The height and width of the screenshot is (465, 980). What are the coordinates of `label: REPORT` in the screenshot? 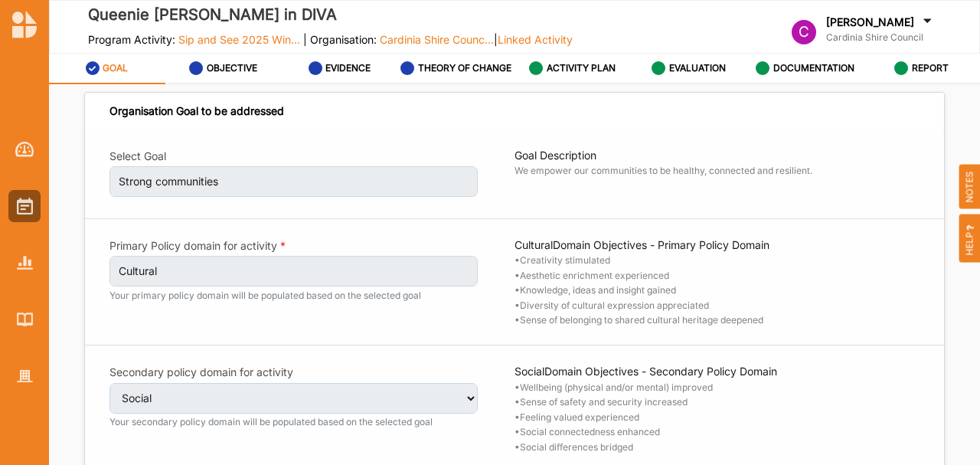 It's located at (930, 69).